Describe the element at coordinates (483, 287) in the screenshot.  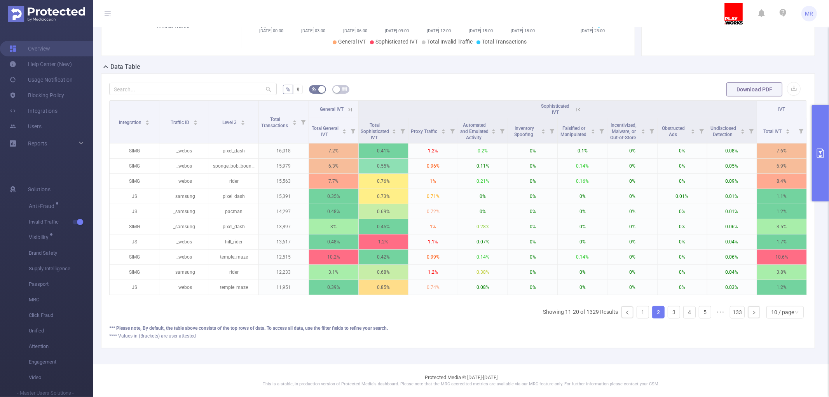
I see `p: 0.08%` at that location.